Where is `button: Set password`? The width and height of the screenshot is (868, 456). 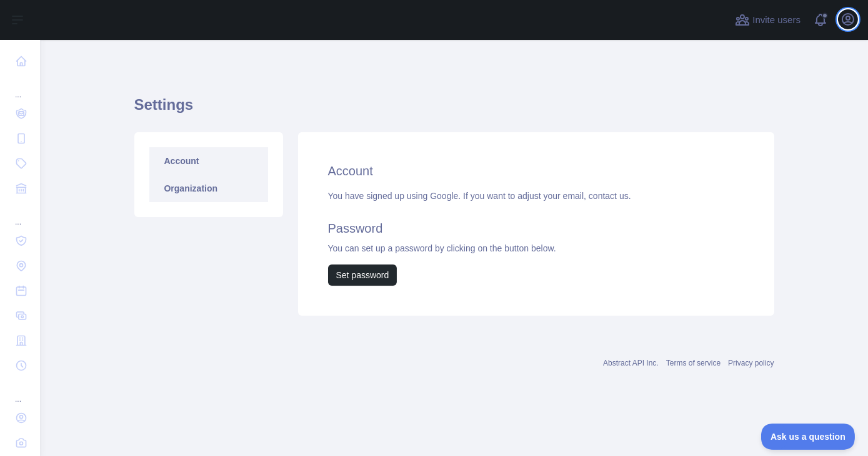
button: Set password is located at coordinates (362, 275).